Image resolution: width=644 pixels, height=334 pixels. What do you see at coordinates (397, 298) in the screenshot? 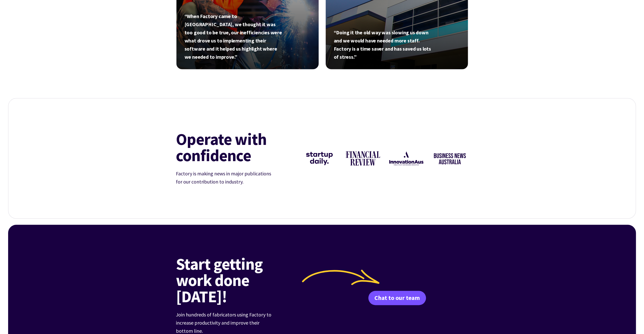
I see `a: Chat to our team` at bounding box center [397, 298].